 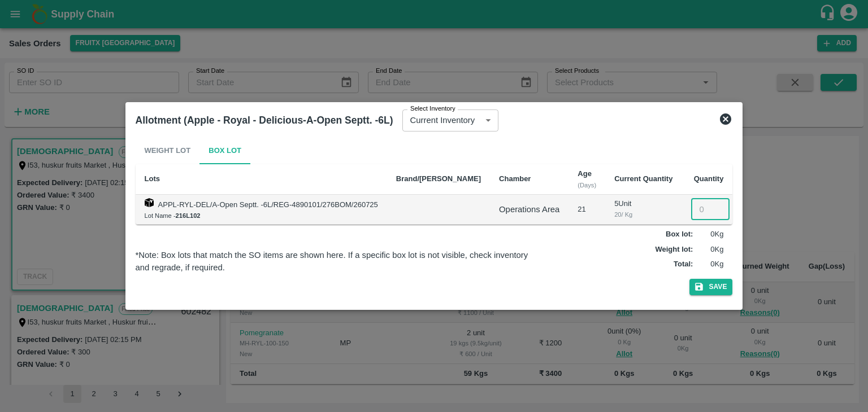 I want to click on label: Weight lot :, so click(x=674, y=249).